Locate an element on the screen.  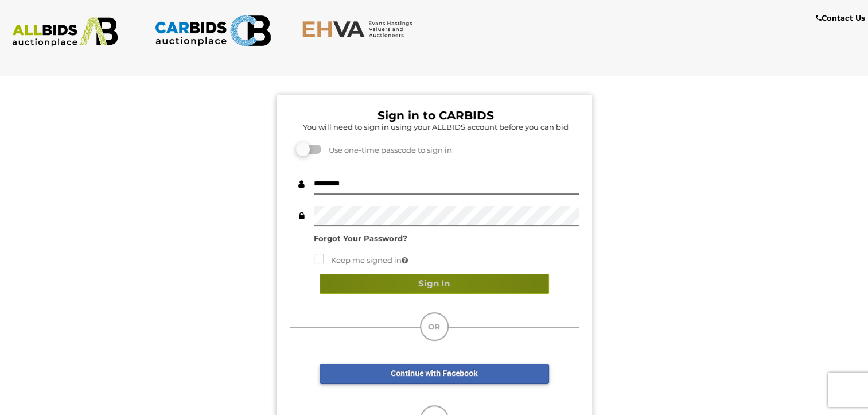
img: ALLBIDS.com.au is located at coordinates (65, 32).